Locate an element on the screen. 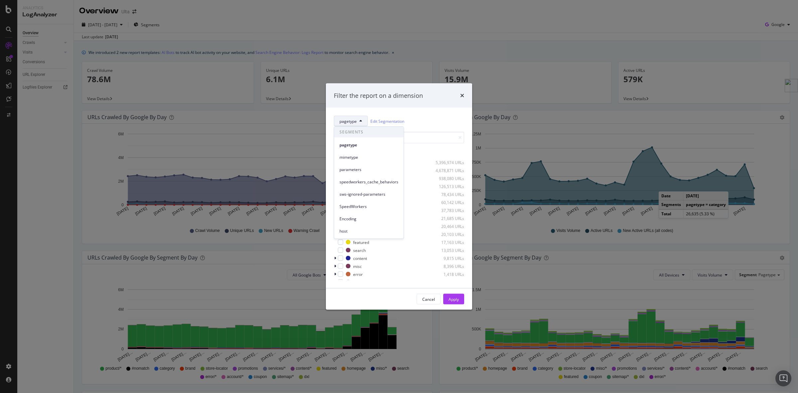 The height and width of the screenshot is (393, 798). div: times is located at coordinates (462, 95).